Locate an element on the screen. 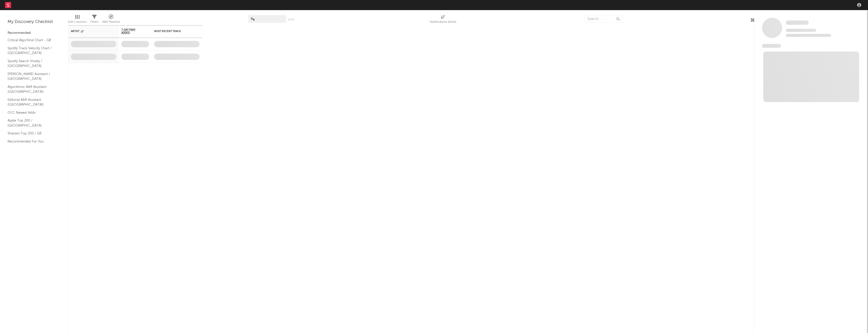 This screenshot has height=333, width=868. a: OCC Newest Adds is located at coordinates (32, 113).